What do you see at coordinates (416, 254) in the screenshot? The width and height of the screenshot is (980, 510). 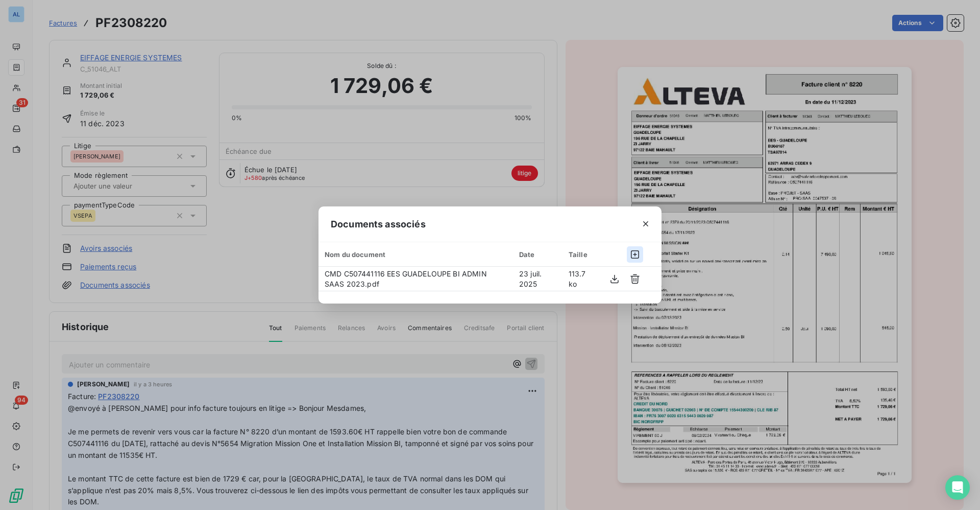 I see `div: Nom du document` at bounding box center [416, 254].